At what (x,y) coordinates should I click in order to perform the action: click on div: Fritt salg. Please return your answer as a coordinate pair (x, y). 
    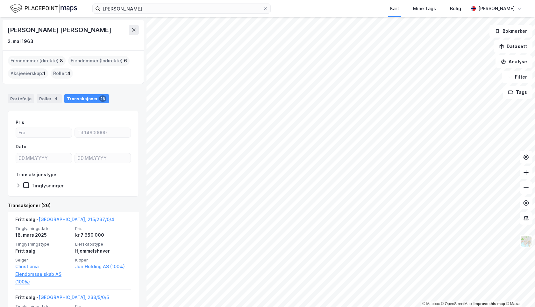
    Looking at the image, I should click on (43, 251).